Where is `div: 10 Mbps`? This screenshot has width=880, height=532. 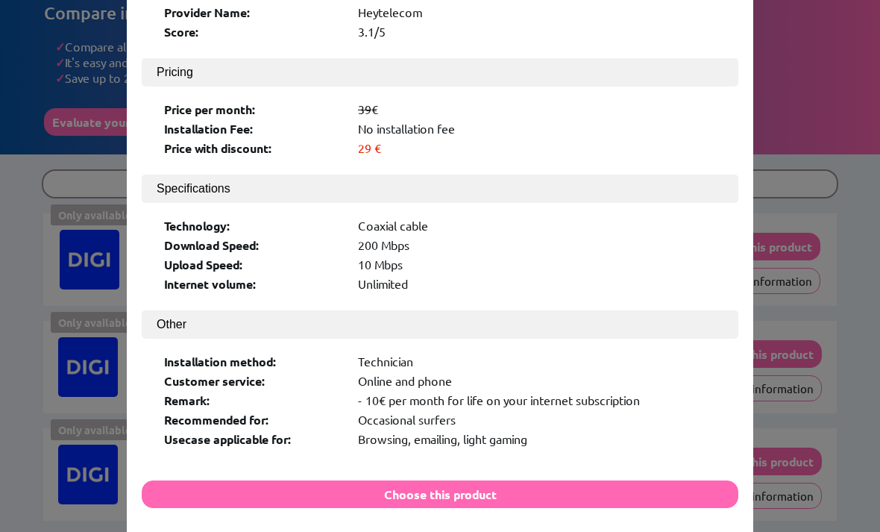
div: 10 Mbps is located at coordinates (537, 264).